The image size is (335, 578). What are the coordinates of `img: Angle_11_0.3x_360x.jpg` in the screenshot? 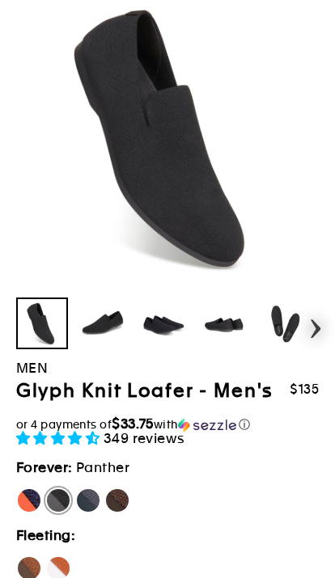 It's located at (103, 324).